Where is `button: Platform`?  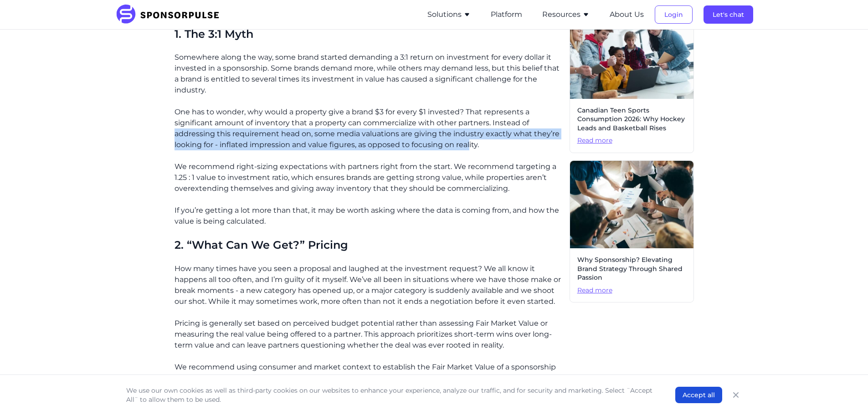
button: Platform is located at coordinates (506, 15).